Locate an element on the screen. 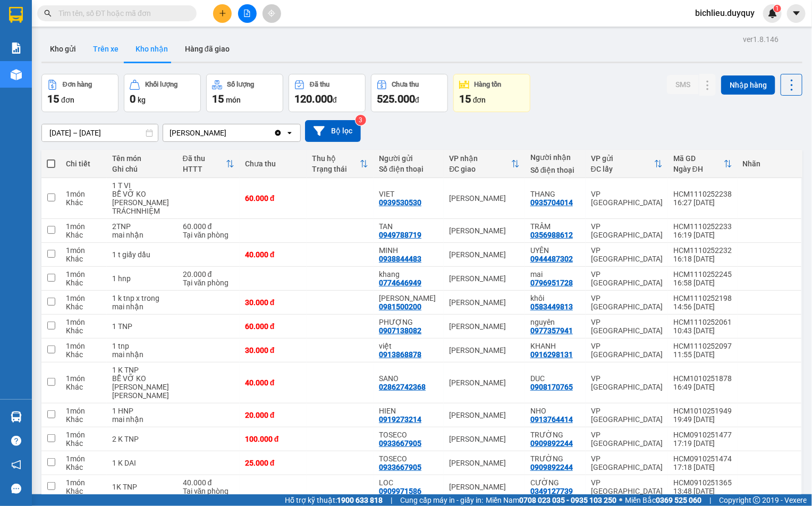 The width and height of the screenshot is (812, 506). div: HCM1110252097 is located at coordinates (702, 346).